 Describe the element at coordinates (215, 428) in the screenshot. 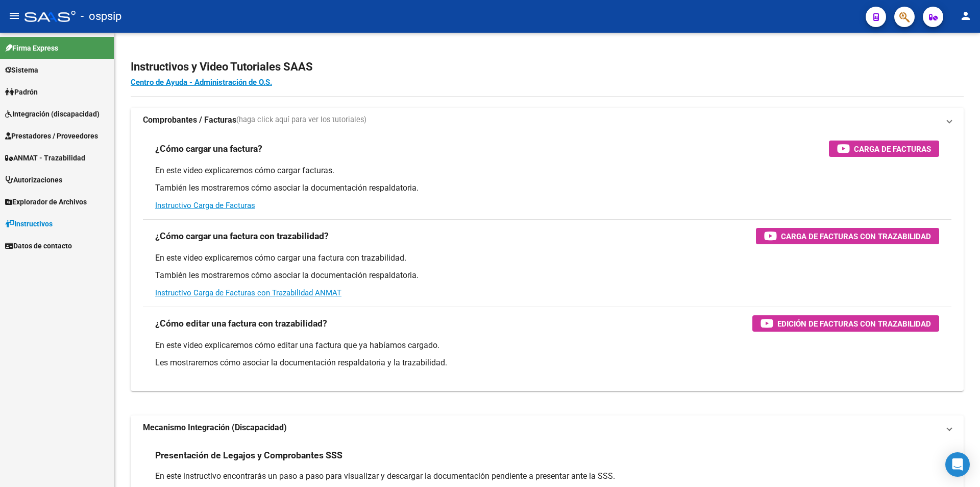

I see `strong: Mecanismo Integración (Discapacidad)` at that location.